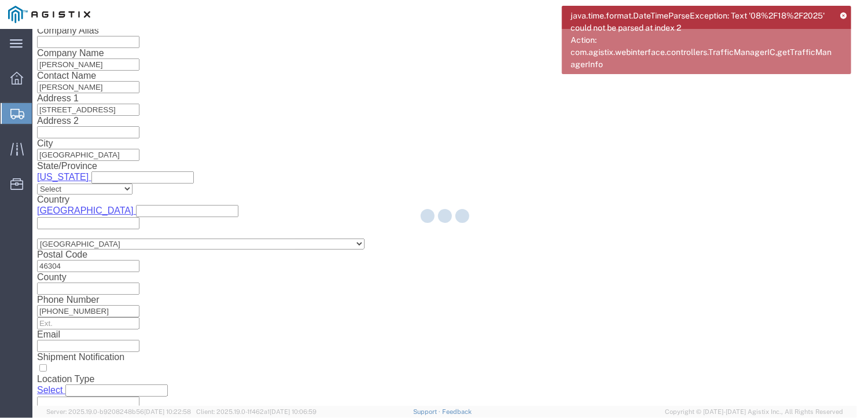 Image resolution: width=857 pixels, height=418 pixels. What do you see at coordinates (701, 40) in the screenshot?
I see `span: java.time.format.DateTimeParseException: Text '08%2F18%2F2025' could not be parsed at index 2 Act...` at bounding box center [701, 40].